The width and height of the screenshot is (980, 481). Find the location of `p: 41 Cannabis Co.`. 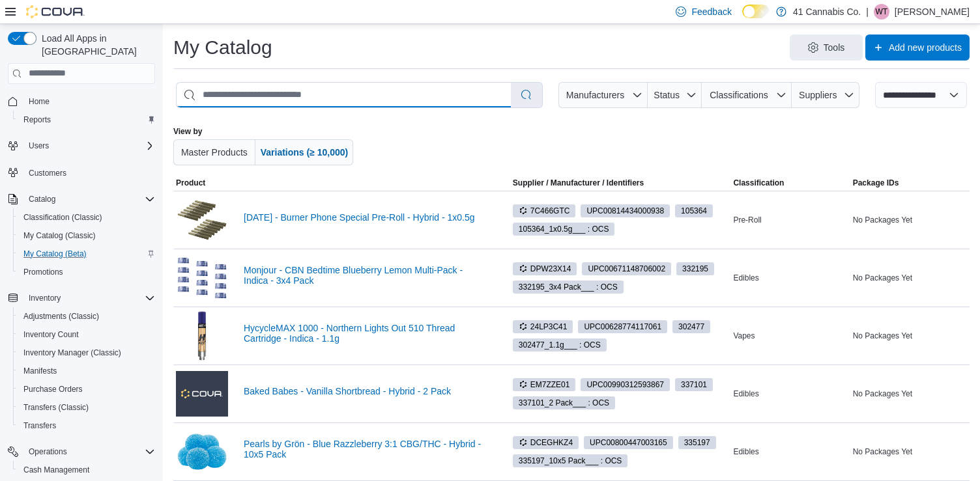

p: 41 Cannabis Co. is located at coordinates (827, 12).